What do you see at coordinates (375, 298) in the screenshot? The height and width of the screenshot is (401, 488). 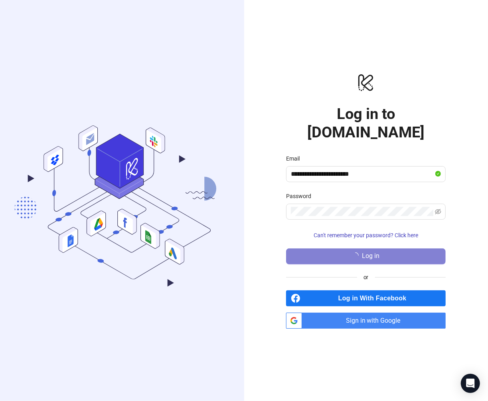 I see `span: Log in With Facebook` at bounding box center [375, 298].